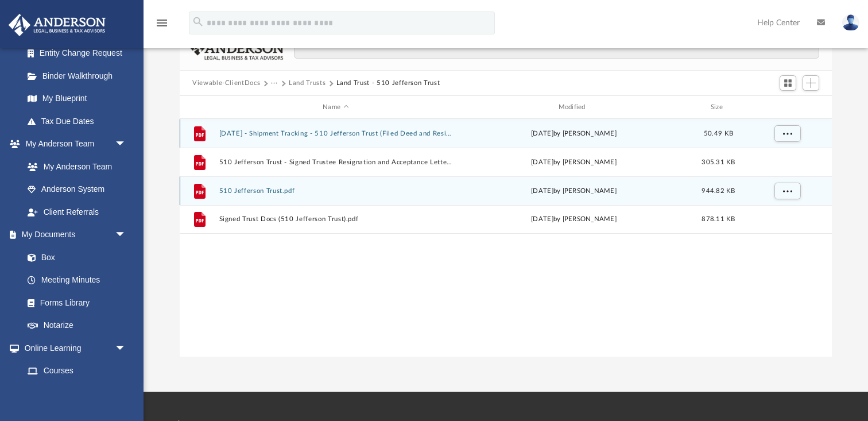  I want to click on span: 878.11 KB, so click(718, 219).